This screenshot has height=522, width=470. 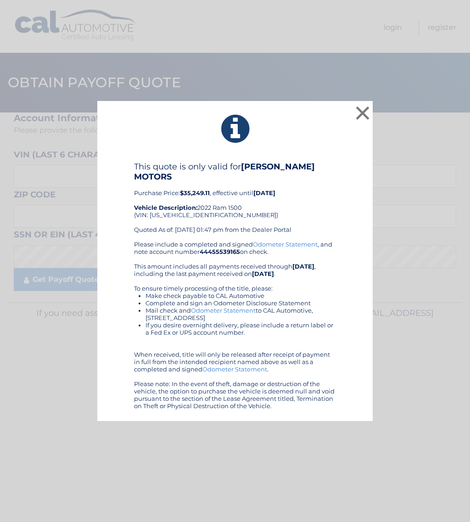 What do you see at coordinates (194, 193) in the screenshot?
I see `b: $35,249.11` at bounding box center [194, 193].